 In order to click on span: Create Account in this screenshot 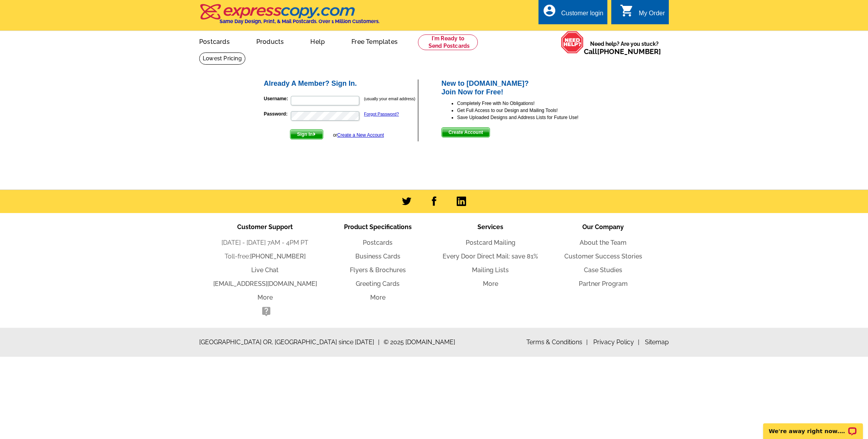, I will do `click(466, 132)`.